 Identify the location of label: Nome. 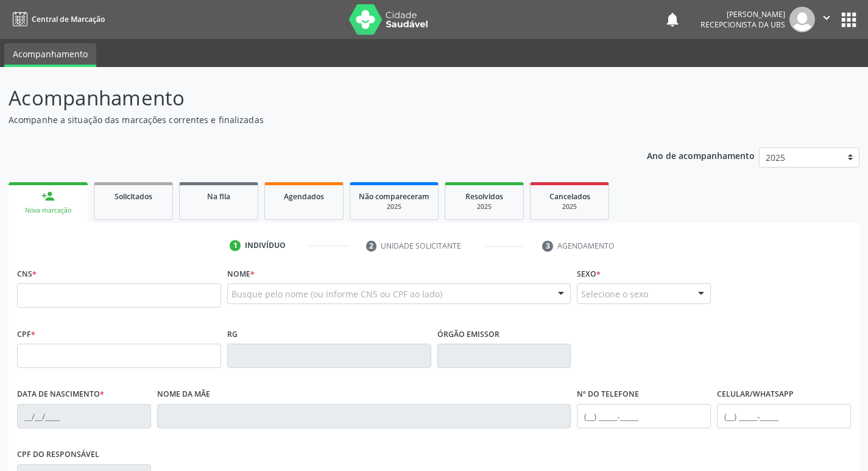
(241, 273).